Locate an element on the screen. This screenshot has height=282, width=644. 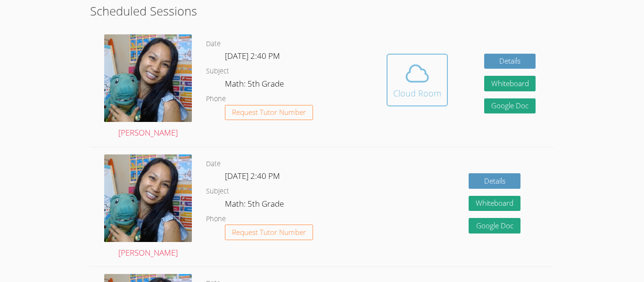
h2: Scheduled Sessions is located at coordinates (322, 11).